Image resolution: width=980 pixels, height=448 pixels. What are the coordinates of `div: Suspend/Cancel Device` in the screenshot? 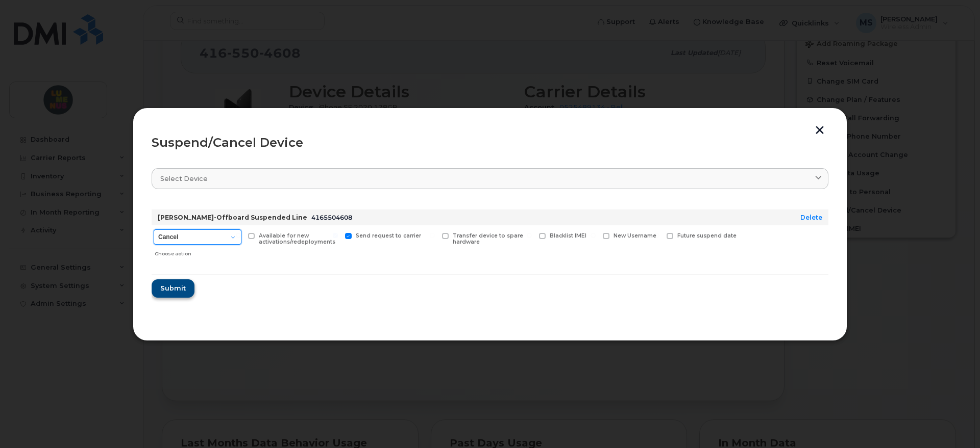 It's located at (490, 143).